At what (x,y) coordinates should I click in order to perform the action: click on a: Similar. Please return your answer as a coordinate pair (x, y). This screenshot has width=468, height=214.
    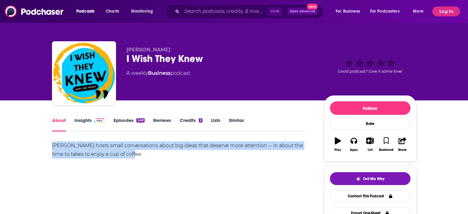
    Looking at the image, I should click on (236, 124).